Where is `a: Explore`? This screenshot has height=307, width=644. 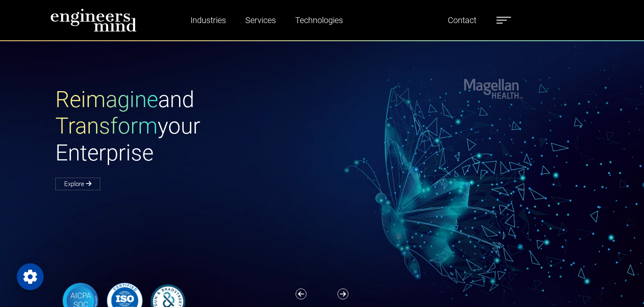 a: Explore is located at coordinates (78, 184).